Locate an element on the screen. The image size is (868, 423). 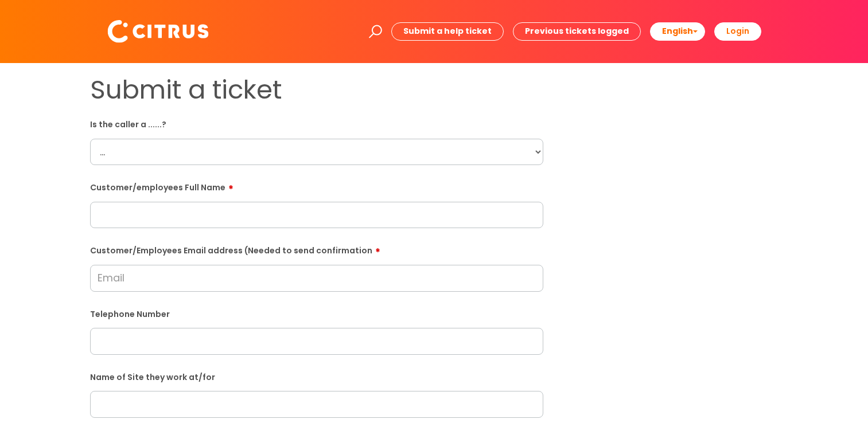
b: Login is located at coordinates (738, 31).